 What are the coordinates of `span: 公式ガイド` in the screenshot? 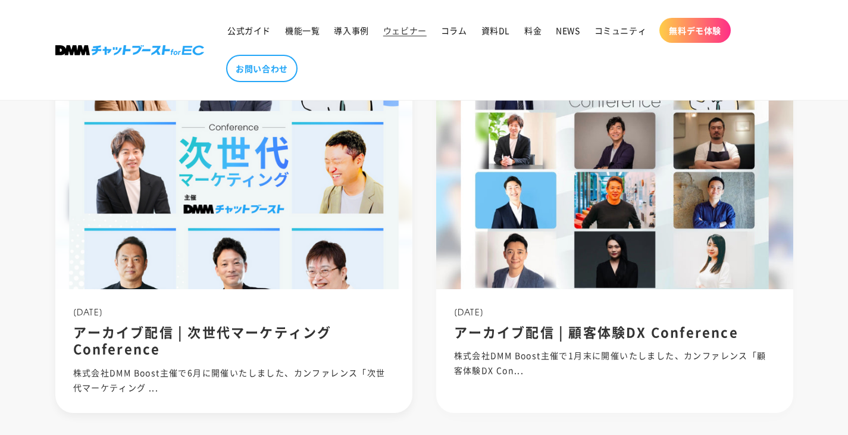 It's located at (249, 30).